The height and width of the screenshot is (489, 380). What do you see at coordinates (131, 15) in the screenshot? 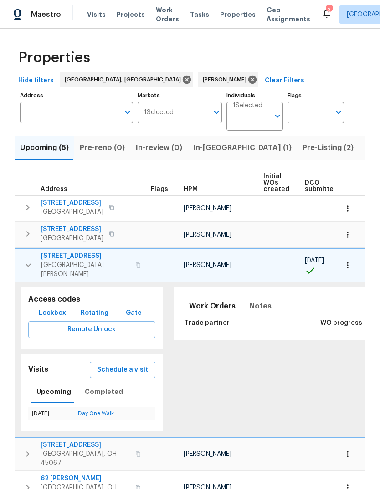
I see `span: Projects` at bounding box center [131, 15].